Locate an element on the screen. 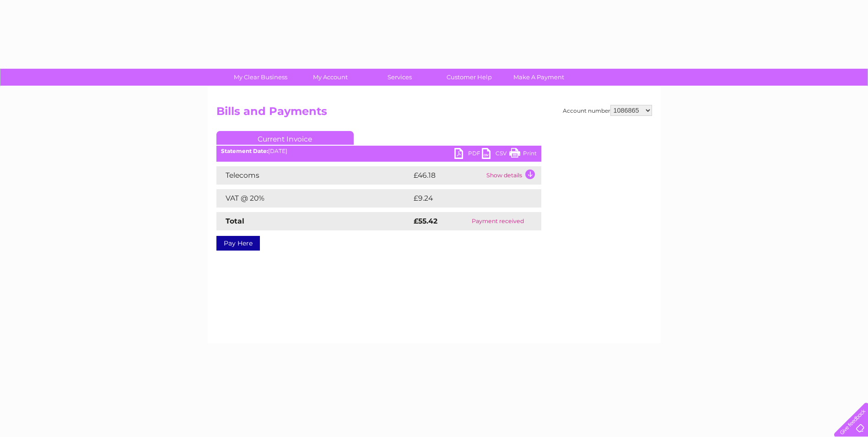 This screenshot has width=868, height=437. strong: Total is located at coordinates (235, 221).